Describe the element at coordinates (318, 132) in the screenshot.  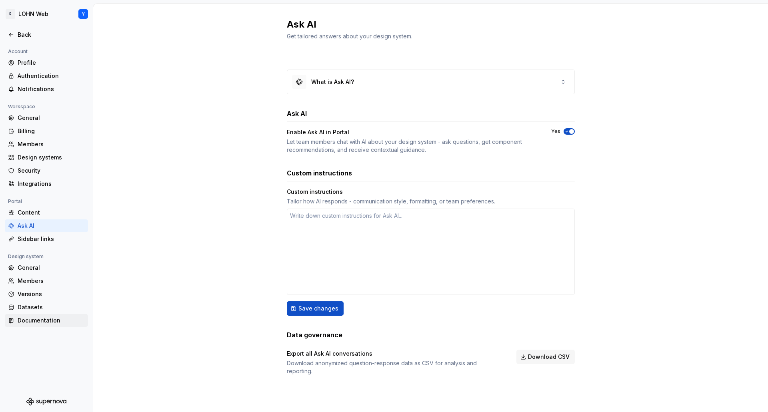
I see `div: Enable Ask AI in Portal` at that location.